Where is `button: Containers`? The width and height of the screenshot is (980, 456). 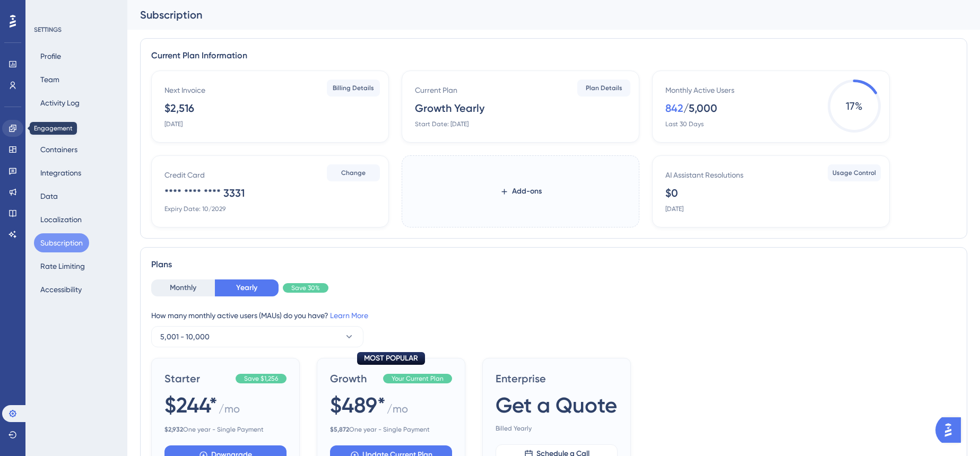
button: Containers is located at coordinates (59, 150).